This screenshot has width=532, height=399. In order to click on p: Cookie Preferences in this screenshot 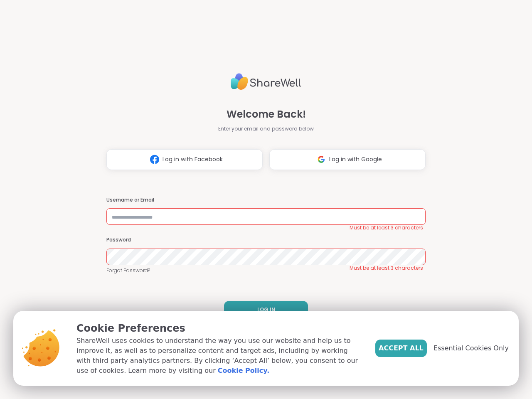, I will do `click(219, 328)`.